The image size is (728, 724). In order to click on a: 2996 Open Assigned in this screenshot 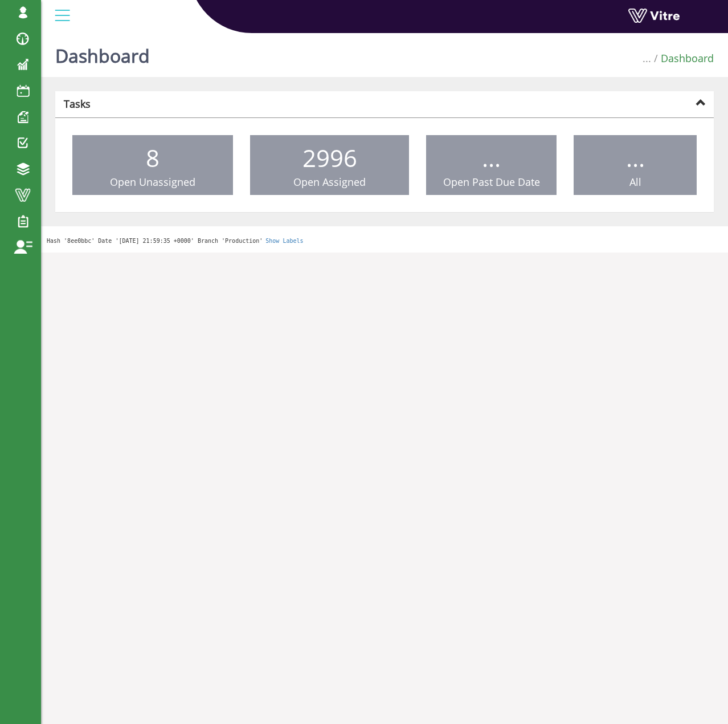, I will do `click(329, 166)`.